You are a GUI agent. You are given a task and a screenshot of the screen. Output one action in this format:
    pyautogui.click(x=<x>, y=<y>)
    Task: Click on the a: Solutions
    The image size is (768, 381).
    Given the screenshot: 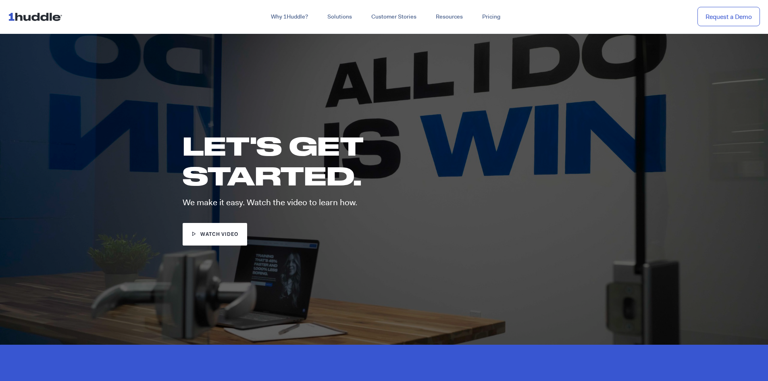 What is the action you would take?
    pyautogui.click(x=339, y=17)
    